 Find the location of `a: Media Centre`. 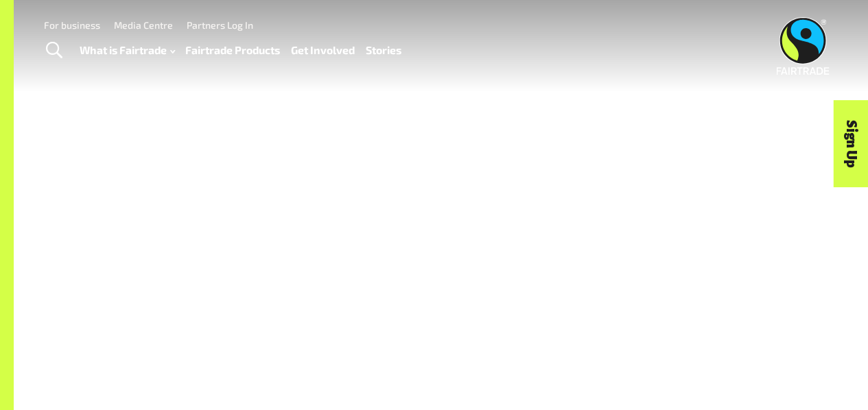

a: Media Centre is located at coordinates (143, 25).